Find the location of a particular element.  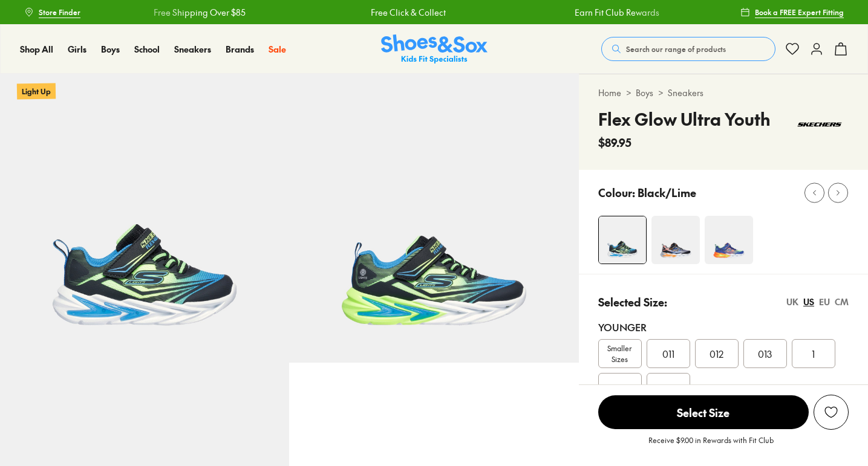

span: Sneakers is located at coordinates (192, 49).